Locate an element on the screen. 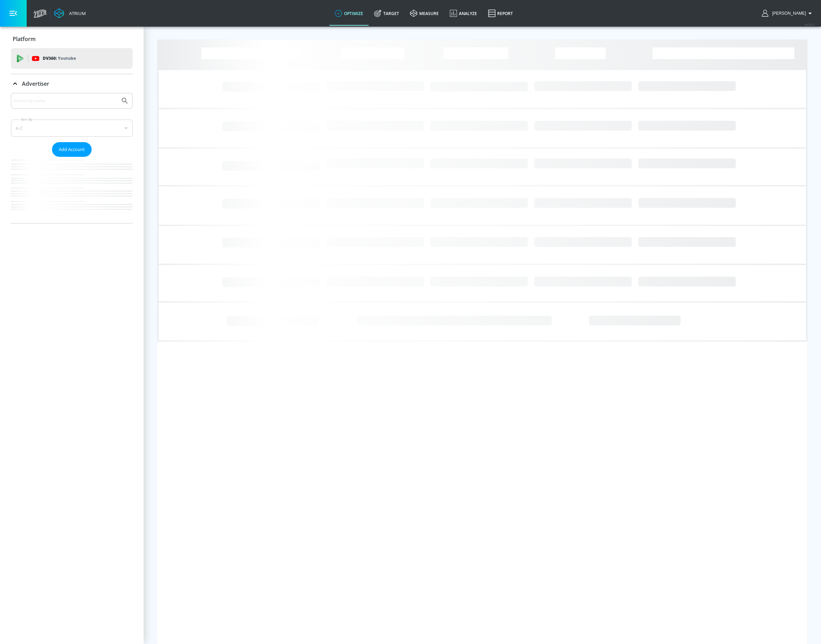 Image resolution: width=821 pixels, height=644 pixels. button: Add Account is located at coordinates (71, 149).